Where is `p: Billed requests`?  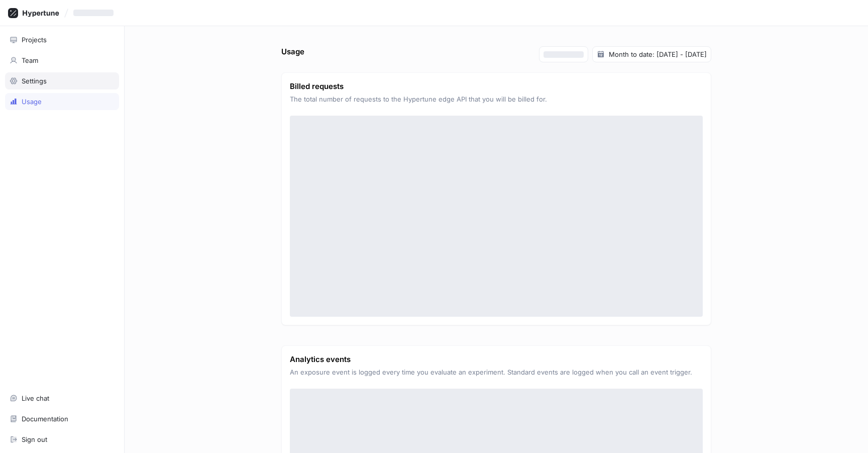
p: Billed requests is located at coordinates (496, 87).